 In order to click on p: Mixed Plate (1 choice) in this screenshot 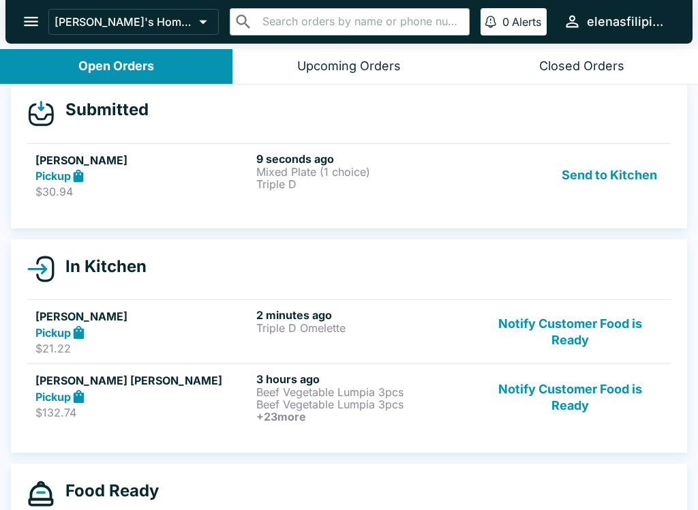, I will do `click(364, 172)`.